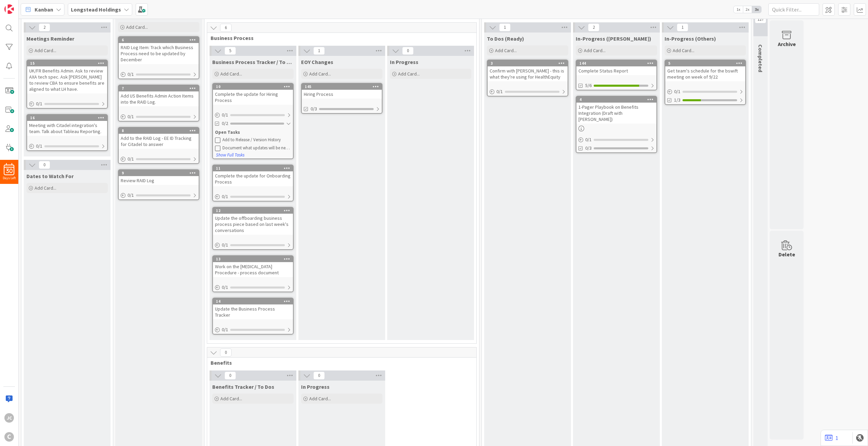 The width and height of the screenshot is (868, 446). Describe the element at coordinates (677, 100) in the screenshot. I see `span: 1/3` at that location.